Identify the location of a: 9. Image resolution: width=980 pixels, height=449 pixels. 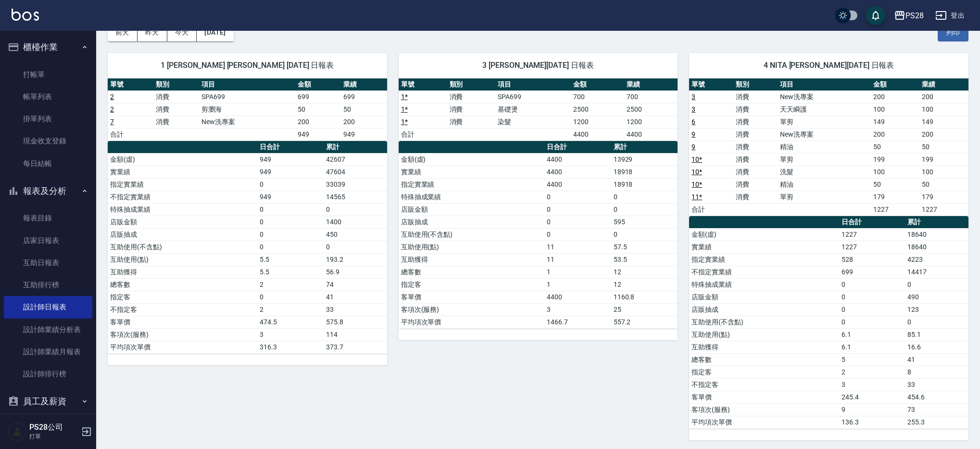
(693, 147).